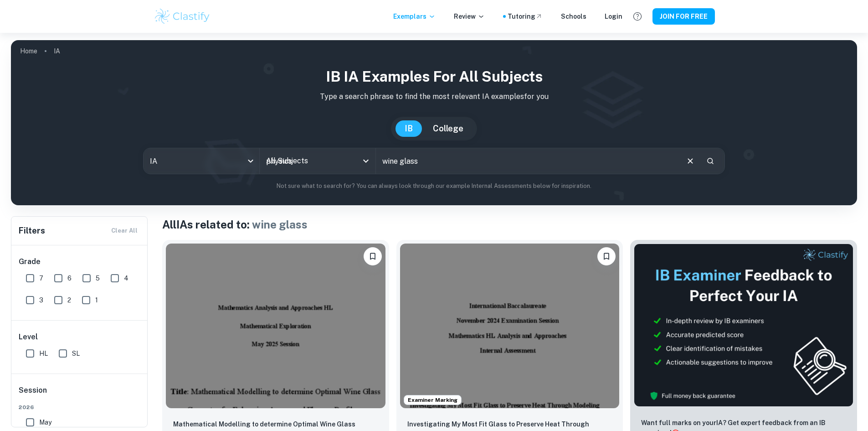  What do you see at coordinates (41, 299) in the screenshot?
I see `span: 3` at bounding box center [41, 299].